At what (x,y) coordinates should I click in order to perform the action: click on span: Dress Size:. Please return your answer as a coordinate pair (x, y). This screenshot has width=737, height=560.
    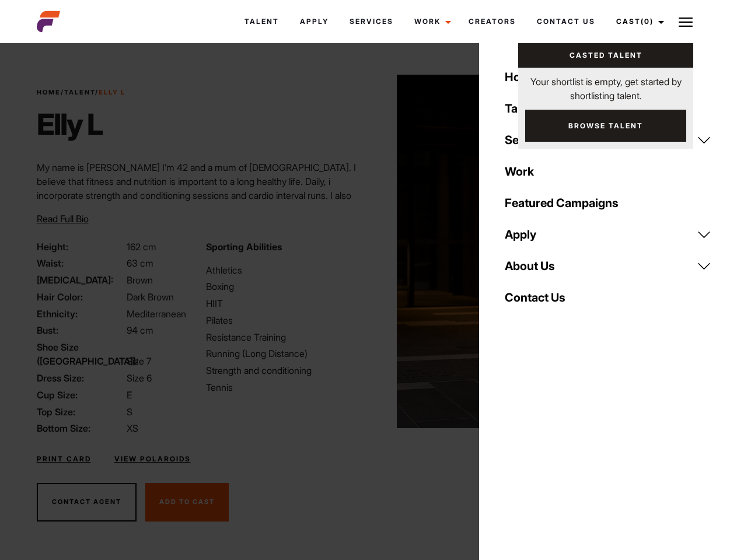
    Looking at the image, I should click on (81, 378).